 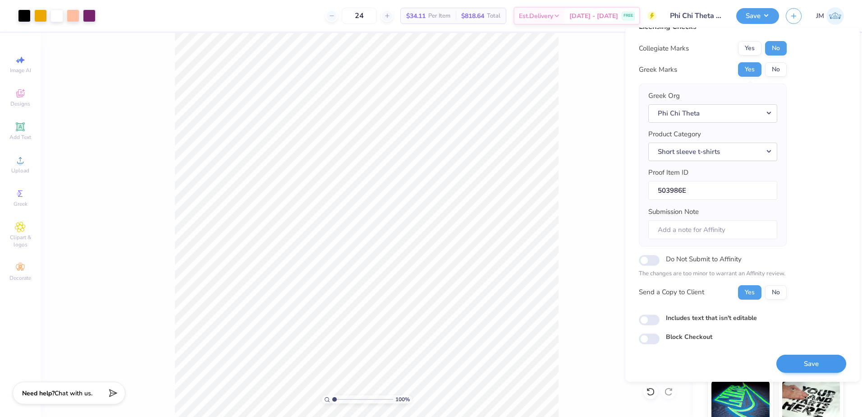 What do you see at coordinates (668, 172) in the screenshot?
I see `label: Proof Item ID` at bounding box center [668, 172].